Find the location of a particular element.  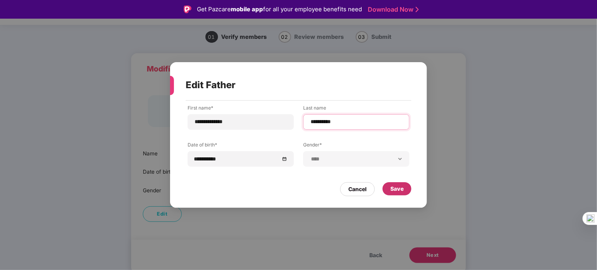

a: Download Now is located at coordinates (392, 9).